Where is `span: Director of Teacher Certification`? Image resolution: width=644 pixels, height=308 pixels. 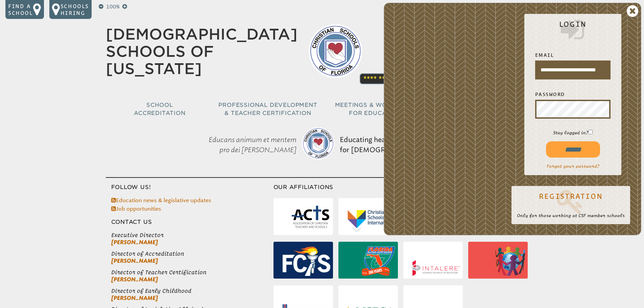
span: Director of Teacher Certification is located at coordinates (192, 272).